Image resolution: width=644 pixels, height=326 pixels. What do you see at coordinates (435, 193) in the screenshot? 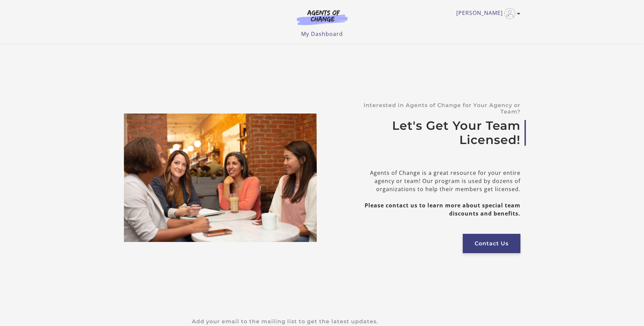
I see `div: Agents of Change is a great resource for your entire agency or team! Our program is used by dozen...` at bounding box center [435, 193].